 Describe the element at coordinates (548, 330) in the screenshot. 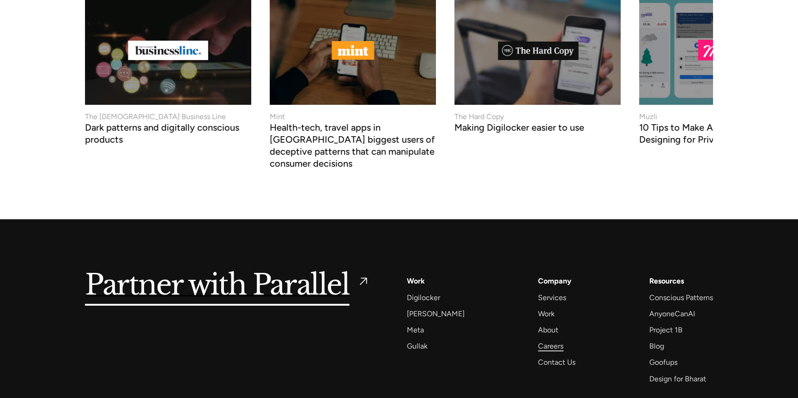

I see `div: About` at that location.